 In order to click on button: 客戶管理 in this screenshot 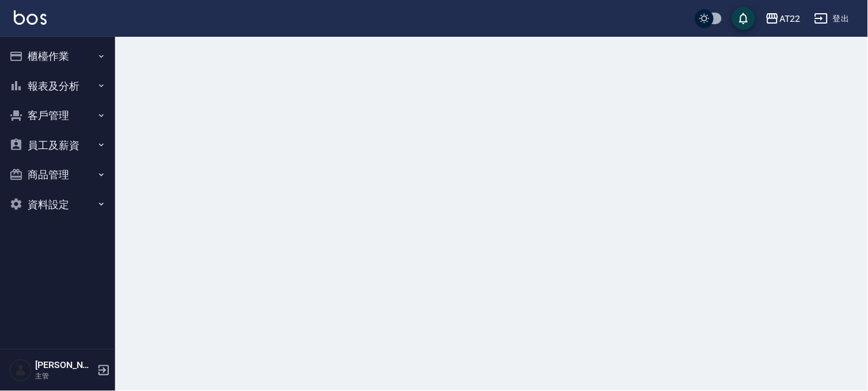, I will do `click(57, 116)`.